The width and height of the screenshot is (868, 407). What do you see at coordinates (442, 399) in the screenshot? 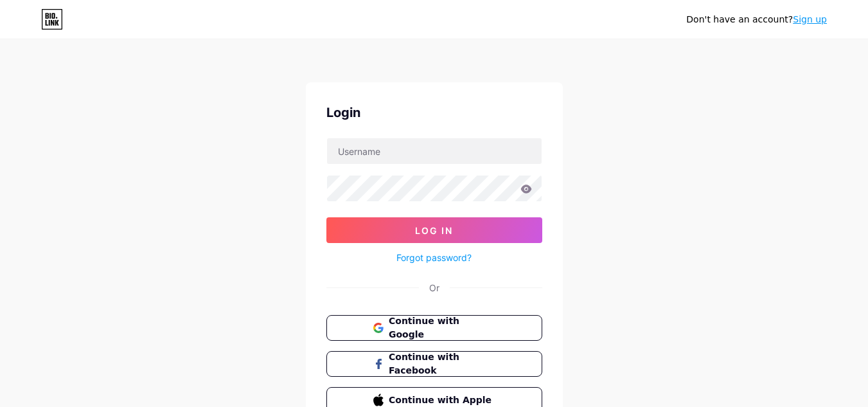
I see `span: Continue with Apple` at bounding box center [442, 399].